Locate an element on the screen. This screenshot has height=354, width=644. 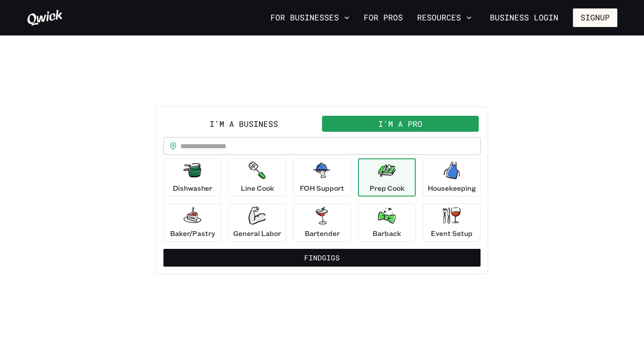
button: For Businesses is located at coordinates (310, 18).